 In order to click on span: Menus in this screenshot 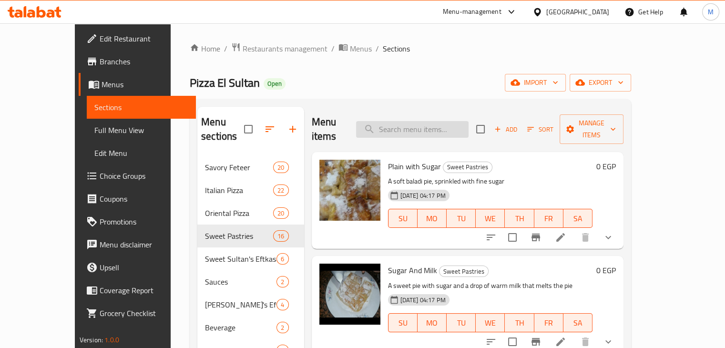, I will do `click(361, 49)`.